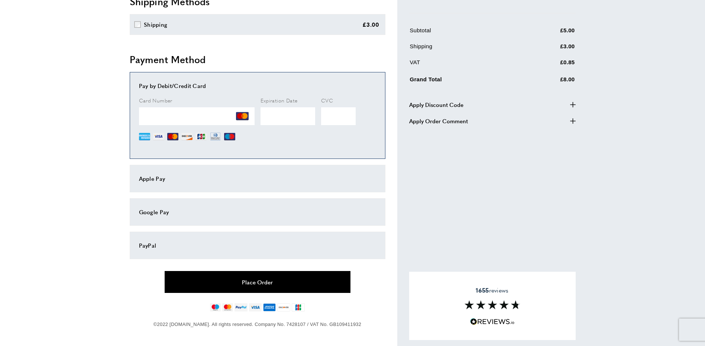 The height and width of the screenshot is (346, 705). I want to click on span: Apply Order Comment, so click(438, 121).